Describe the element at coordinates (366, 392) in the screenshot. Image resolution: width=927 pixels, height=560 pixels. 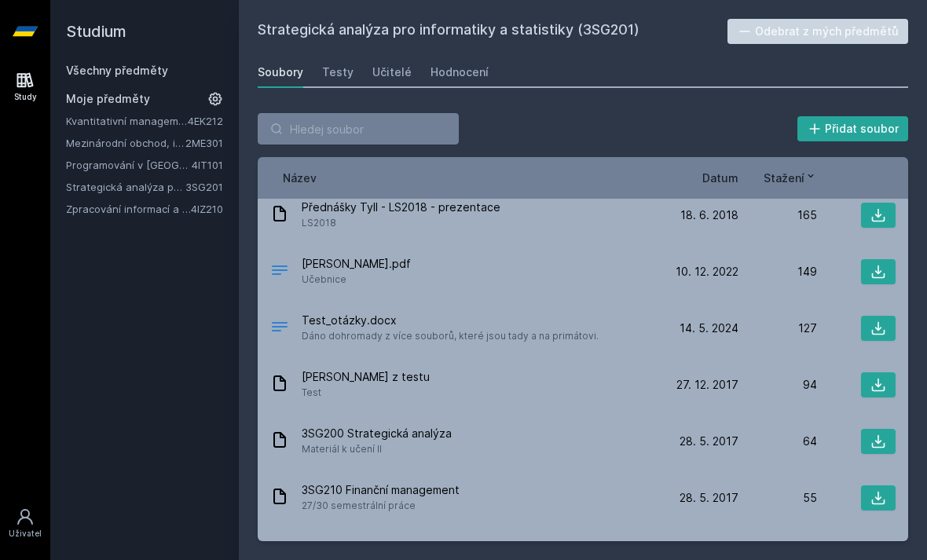
I see `span: Test` at that location.